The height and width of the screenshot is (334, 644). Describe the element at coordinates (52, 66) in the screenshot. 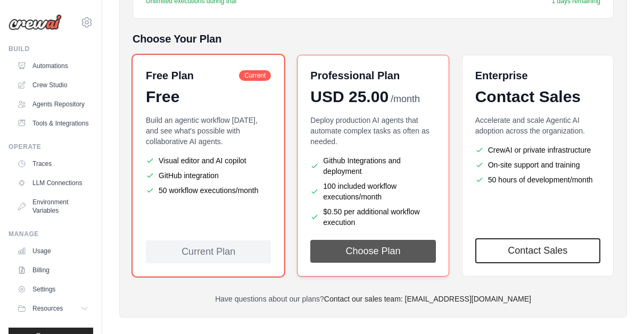

I see `a: Automations` at that location.